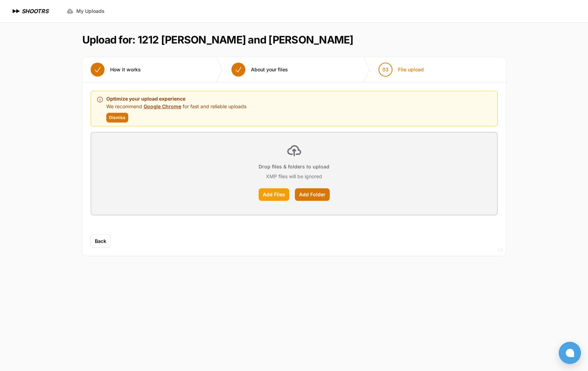 The image size is (588, 371). What do you see at coordinates (100, 241) in the screenshot?
I see `button: Back` at bounding box center [100, 241].